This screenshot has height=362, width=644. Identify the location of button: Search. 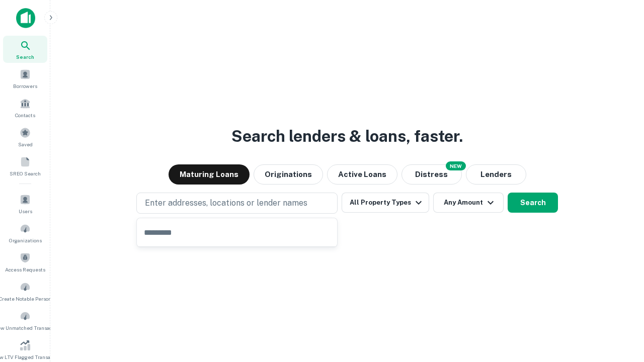
(533, 203).